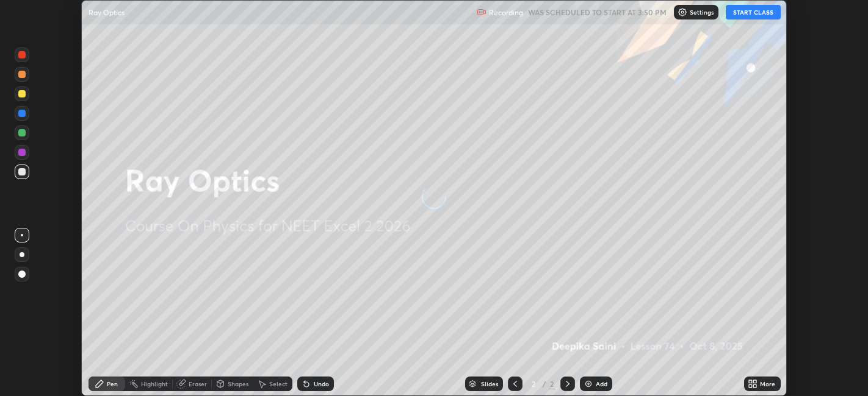 The image size is (868, 396). Describe the element at coordinates (597, 12) in the screenshot. I see `h5: WAS SCHEDULED TO START AT 3:50 PM` at that location.